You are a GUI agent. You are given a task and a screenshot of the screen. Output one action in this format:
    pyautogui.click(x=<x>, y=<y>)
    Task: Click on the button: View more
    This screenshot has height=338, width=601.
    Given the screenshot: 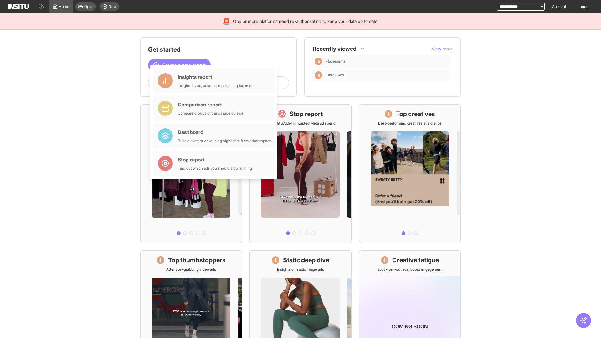 What is the action you would take?
    pyautogui.click(x=442, y=49)
    